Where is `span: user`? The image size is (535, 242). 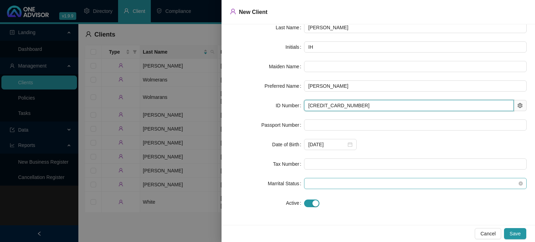 span: user is located at coordinates (233, 11).